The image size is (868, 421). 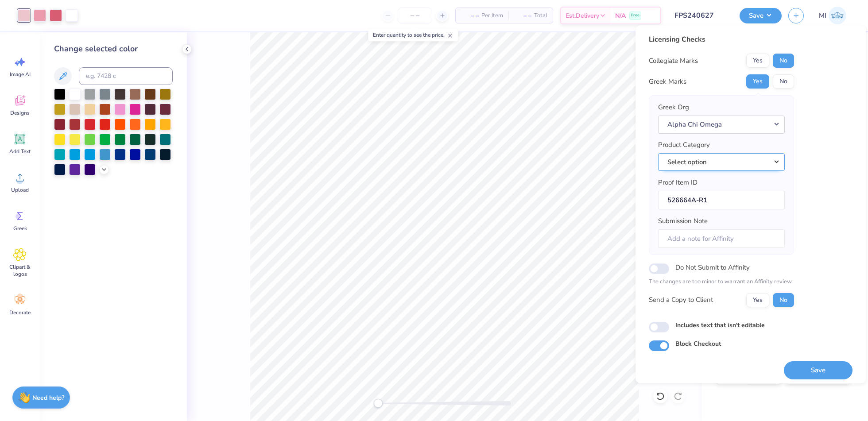 What do you see at coordinates (721, 282) in the screenshot?
I see `p: The changes are too minor to warrant an Affinity review.` at bounding box center [721, 282].